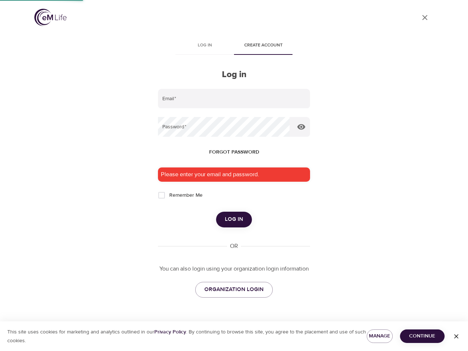 This screenshot has width=468, height=351. I want to click on h2: Log in, so click(234, 75).